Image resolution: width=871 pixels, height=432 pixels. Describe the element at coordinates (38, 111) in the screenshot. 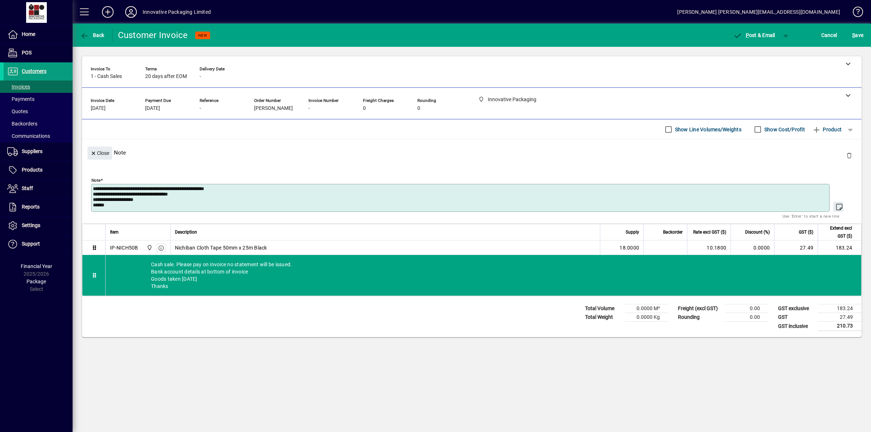

I see `a: Quotes` at that location.